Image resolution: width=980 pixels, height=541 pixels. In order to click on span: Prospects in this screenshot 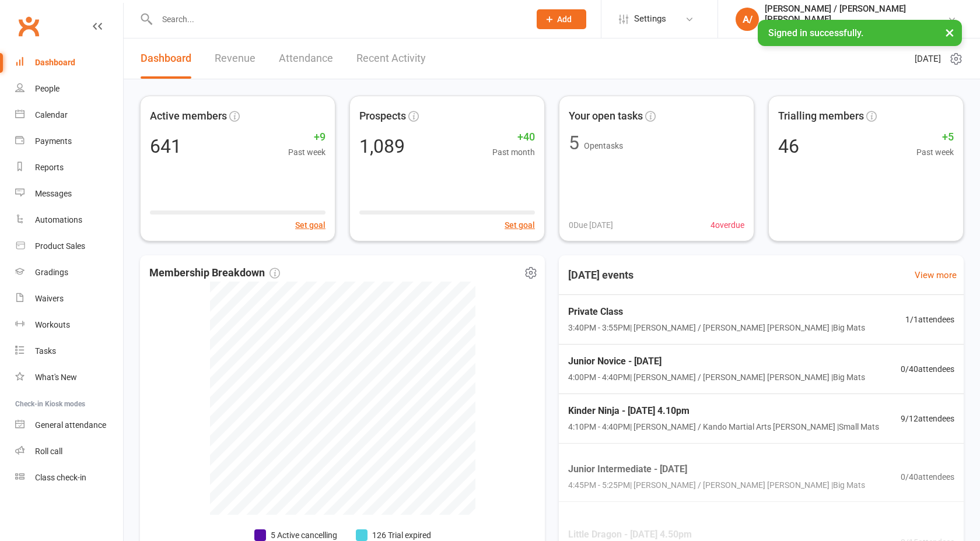, I will do `click(383, 116)`.